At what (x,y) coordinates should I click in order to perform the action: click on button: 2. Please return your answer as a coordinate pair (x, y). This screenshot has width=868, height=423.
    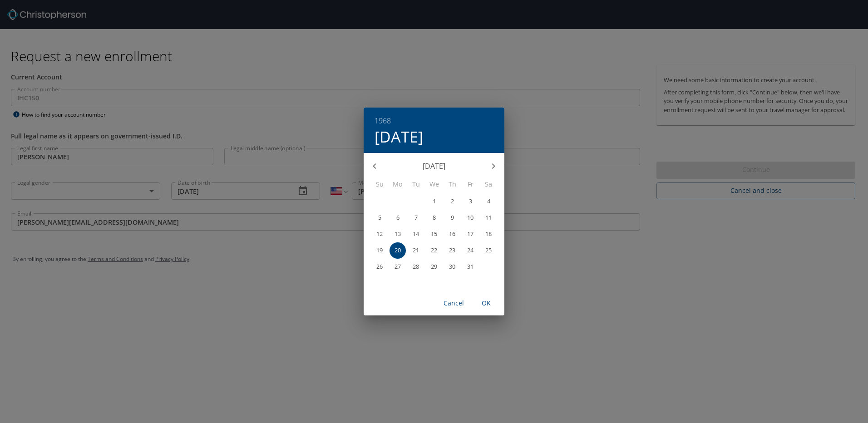
    Looking at the image, I should click on (452, 202).